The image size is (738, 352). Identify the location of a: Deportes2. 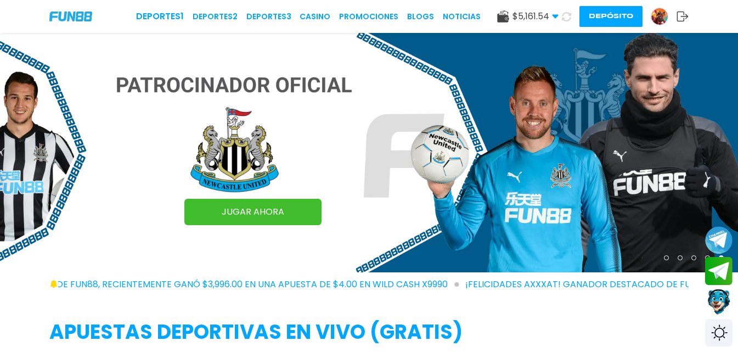
(215, 16).